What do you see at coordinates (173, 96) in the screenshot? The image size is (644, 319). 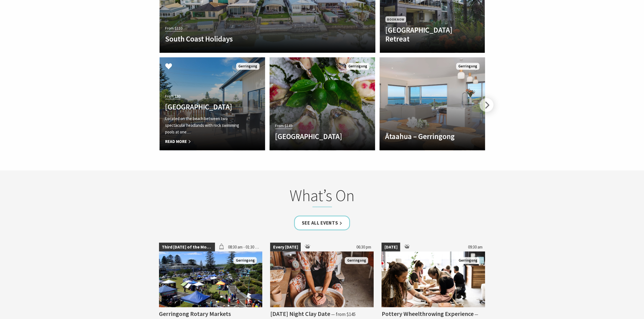 I see `span: From $30` at bounding box center [173, 96].